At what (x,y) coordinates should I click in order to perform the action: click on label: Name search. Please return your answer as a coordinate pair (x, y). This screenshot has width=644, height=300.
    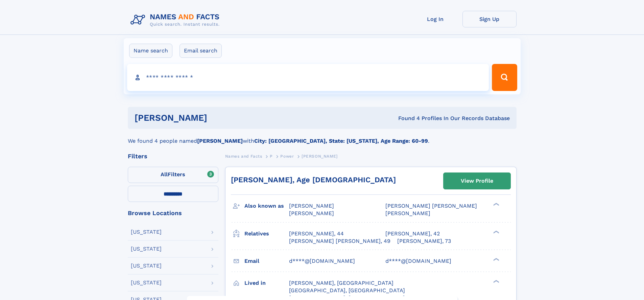
    Looking at the image, I should click on (151, 51).